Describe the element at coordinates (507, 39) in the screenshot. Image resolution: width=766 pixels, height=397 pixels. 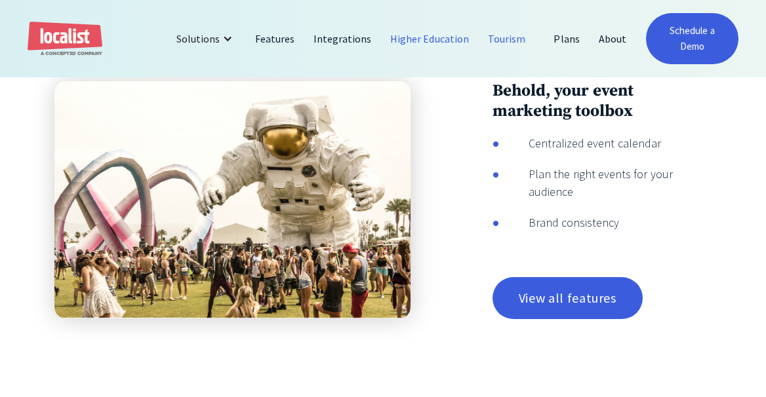
I see `a: Tourism` at that location.